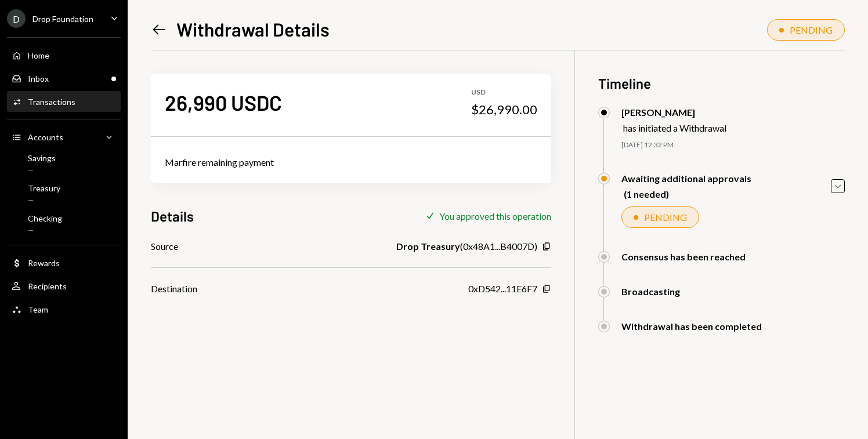 The height and width of the screenshot is (439, 868). Describe the element at coordinates (64, 263) in the screenshot. I see `a: Rewards` at that location.